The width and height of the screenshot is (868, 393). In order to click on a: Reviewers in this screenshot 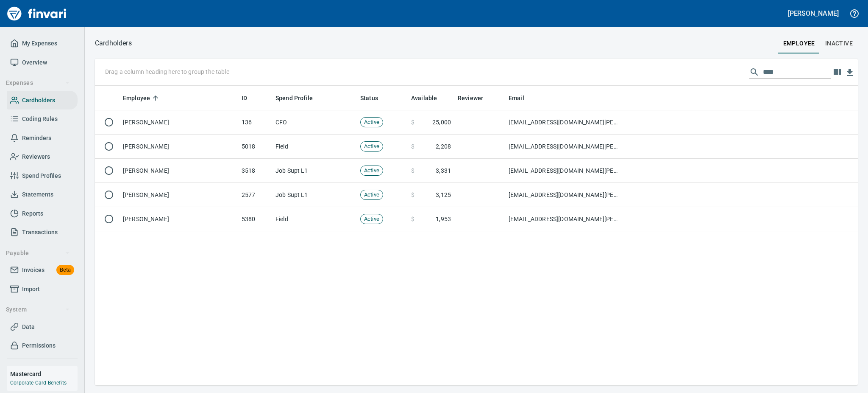, I will do `click(42, 157)`.